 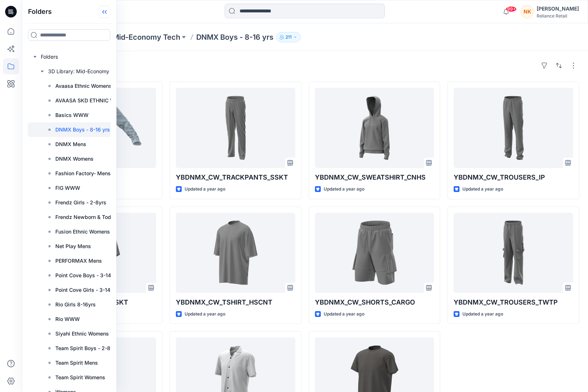 What do you see at coordinates (126, 37) in the screenshot?
I see `p: 3D Library: Mid-Economy Tech` at bounding box center [126, 37].